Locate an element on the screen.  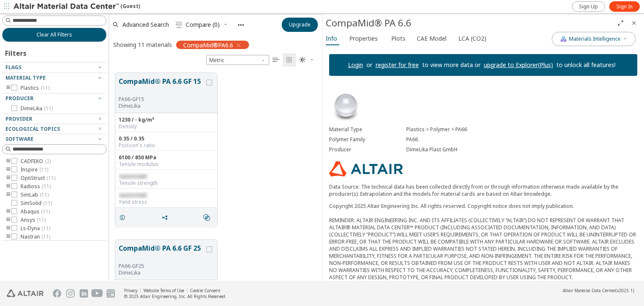
img: Material Type Image is located at coordinates (346, 106).